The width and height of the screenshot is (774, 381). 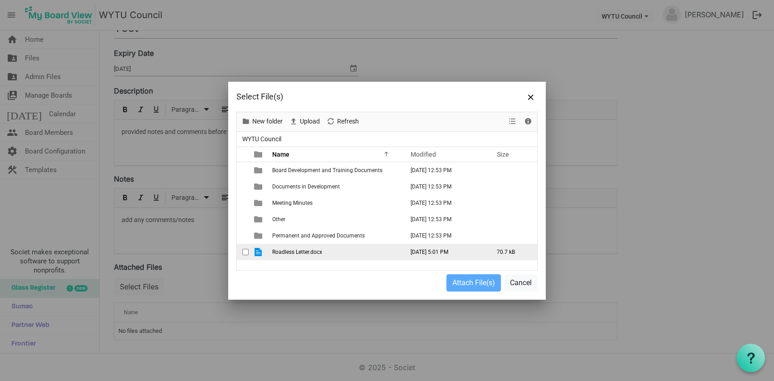 What do you see at coordinates (292, 203) in the screenshot?
I see `span: Meeting Minutes` at bounding box center [292, 203].